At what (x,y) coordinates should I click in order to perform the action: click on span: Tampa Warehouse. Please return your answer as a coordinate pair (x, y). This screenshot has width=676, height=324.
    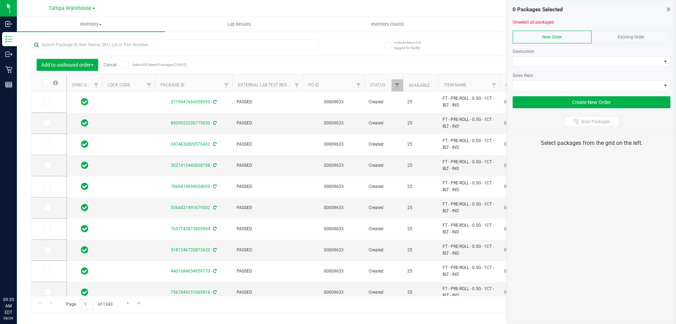
    Looking at the image, I should click on (70, 8).